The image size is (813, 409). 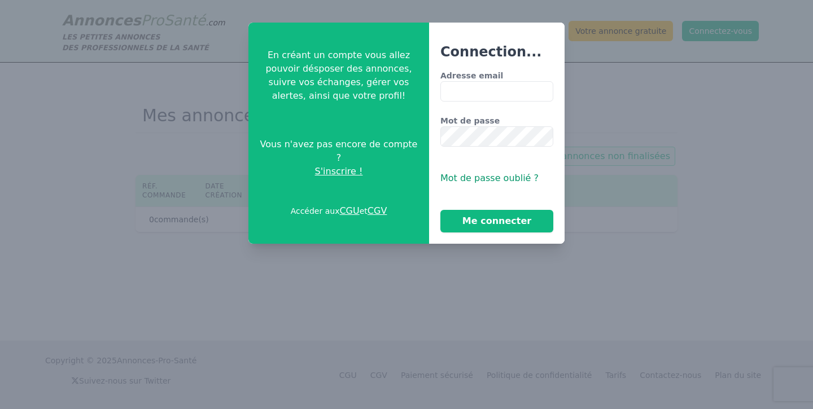 I want to click on span: S'inscrire !, so click(x=339, y=172).